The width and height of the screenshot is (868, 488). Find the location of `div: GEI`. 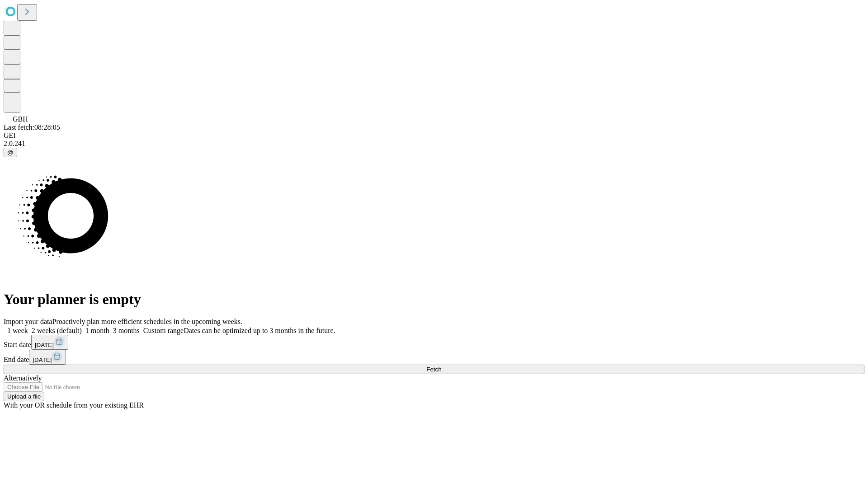

div: GEI is located at coordinates (434, 135).